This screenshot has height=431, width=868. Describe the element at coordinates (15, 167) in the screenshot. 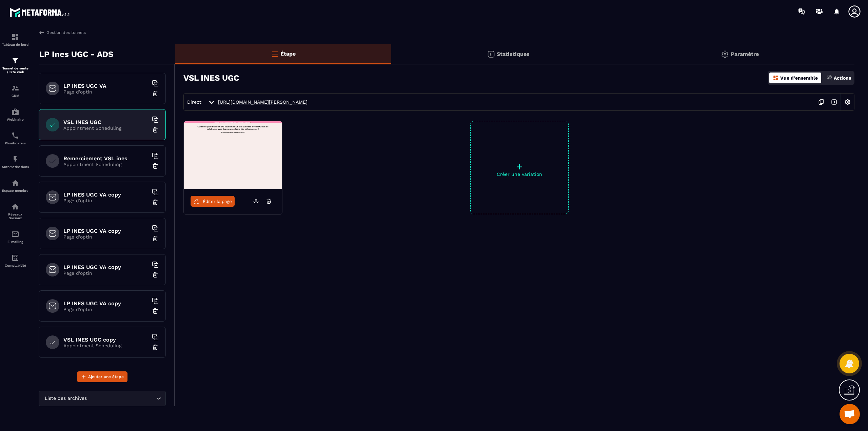

I see `p: Automatisations` at that location.